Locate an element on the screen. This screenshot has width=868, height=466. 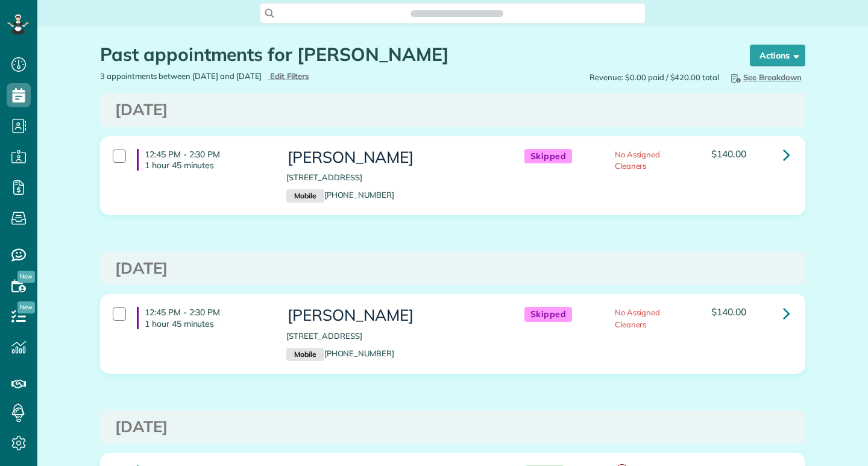
span: See Breakdown is located at coordinates (765, 77).